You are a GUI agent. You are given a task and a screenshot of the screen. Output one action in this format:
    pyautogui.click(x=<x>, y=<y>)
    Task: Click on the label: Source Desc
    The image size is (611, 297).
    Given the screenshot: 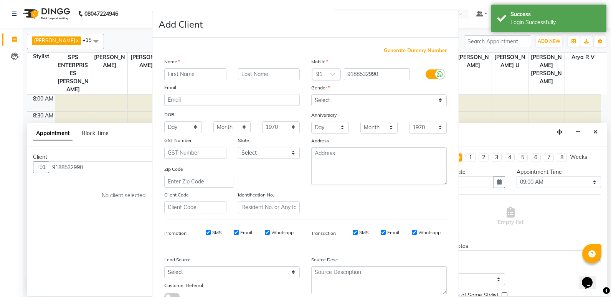 What is the action you would take?
    pyautogui.click(x=325, y=260)
    